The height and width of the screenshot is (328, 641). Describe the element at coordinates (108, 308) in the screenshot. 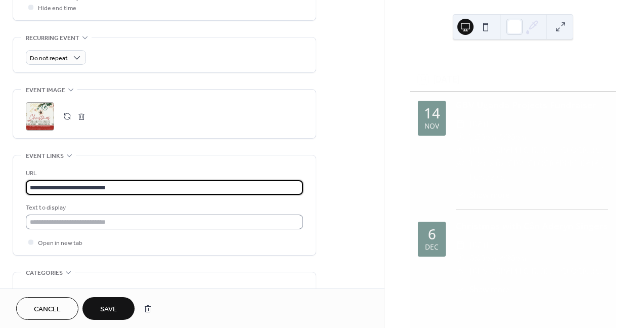

I see `button: Save` at that location.